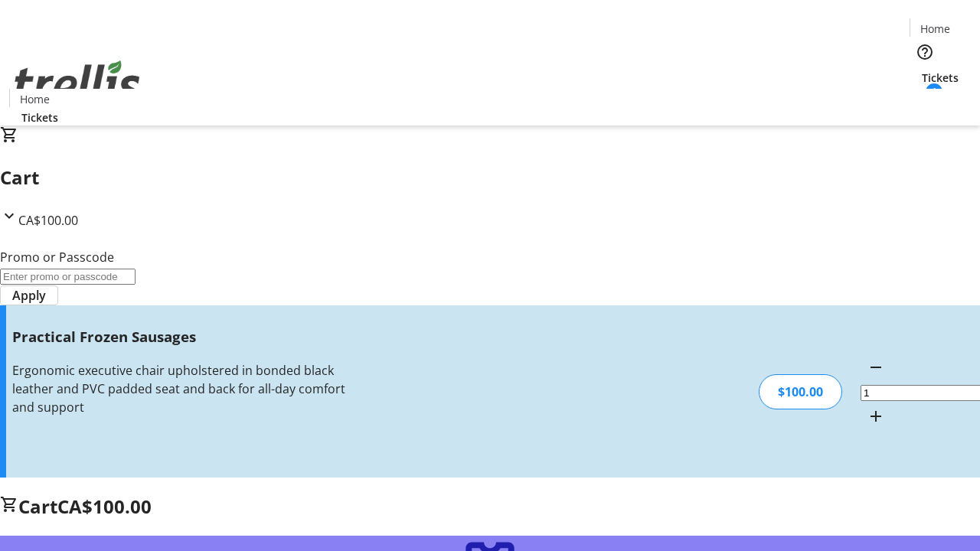  I want to click on button: Decrement by one, so click(876, 368).